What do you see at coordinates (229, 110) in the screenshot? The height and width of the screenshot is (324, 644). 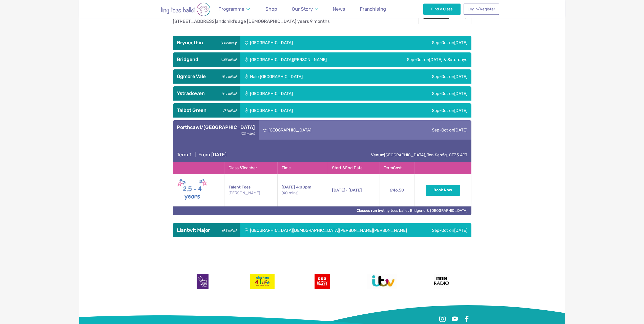 I see `small: (7.1 miles)` at bounding box center [229, 110].